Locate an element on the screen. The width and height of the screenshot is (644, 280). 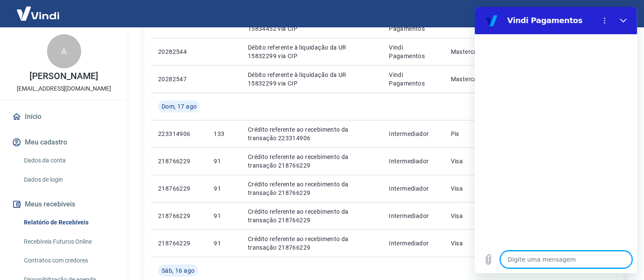
span: Sáb, 16 ago is located at coordinates (178, 270).